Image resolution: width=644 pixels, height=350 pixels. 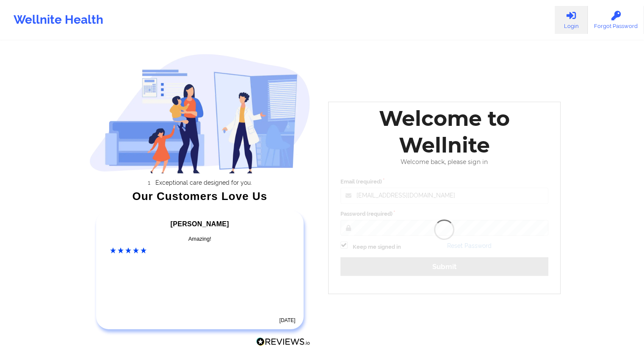 What do you see at coordinates (200, 239) in the screenshot?
I see `div: Amazing!` at bounding box center [200, 239].